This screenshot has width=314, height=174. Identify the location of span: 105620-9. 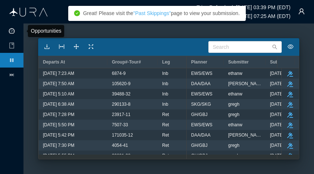
(121, 84).